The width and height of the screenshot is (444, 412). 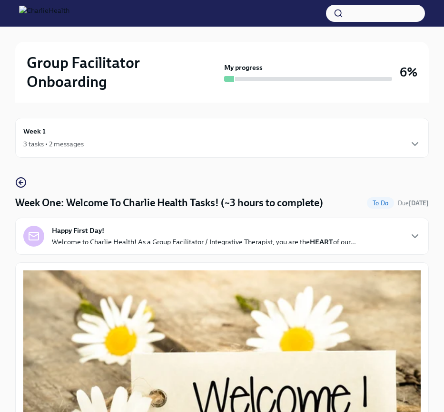 I want to click on h4: Week One: Welcome To Charlie Health Tasks! (~3 hours to complete), so click(x=169, y=203).